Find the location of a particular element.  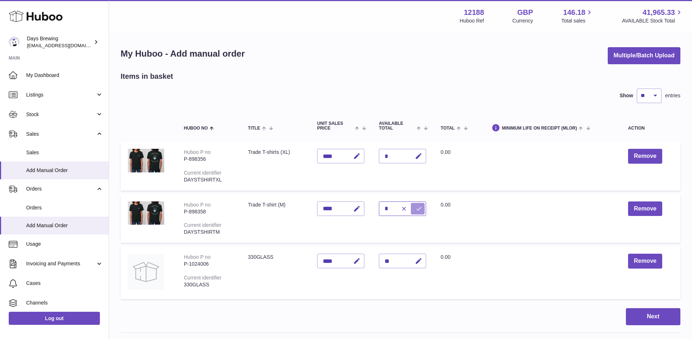

img: Trade T-shirt (M) is located at coordinates (146, 213).